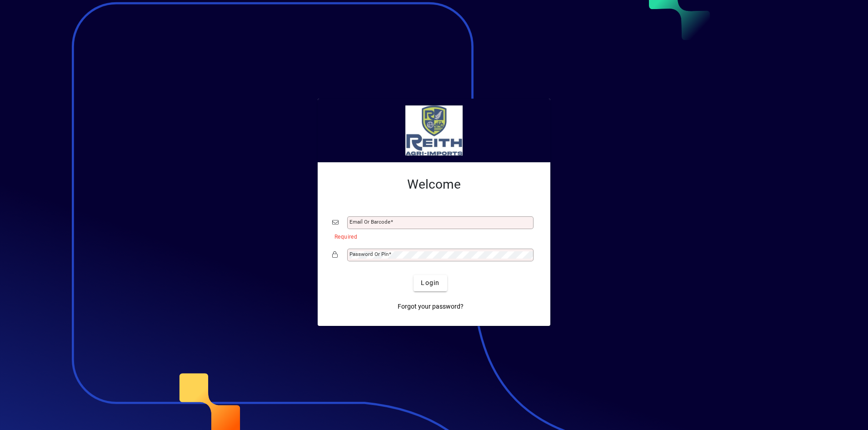  I want to click on a: Forgot your password?, so click(430, 307).